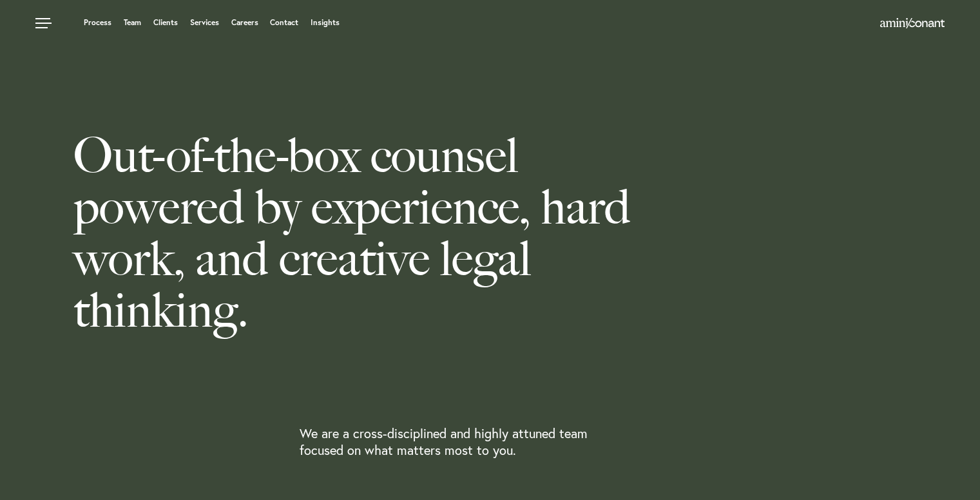  Describe the element at coordinates (166, 23) in the screenshot. I see `a: Clients` at that location.